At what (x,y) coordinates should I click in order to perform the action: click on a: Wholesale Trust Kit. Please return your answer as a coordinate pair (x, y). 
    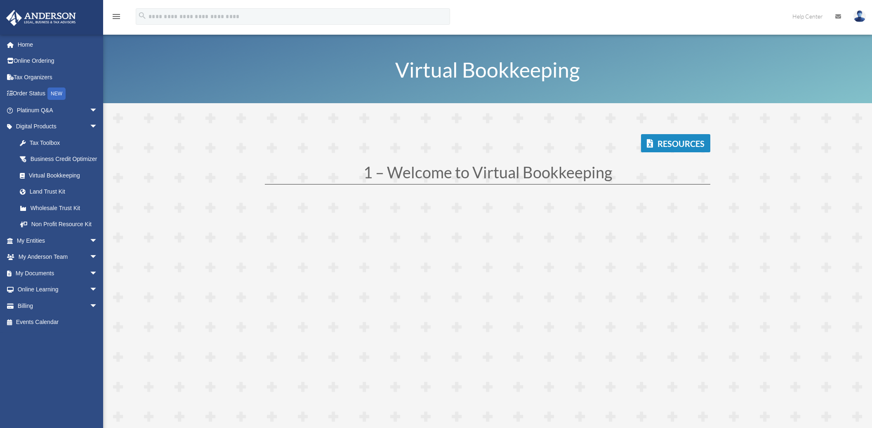
    Looking at the image, I should click on (61, 208).